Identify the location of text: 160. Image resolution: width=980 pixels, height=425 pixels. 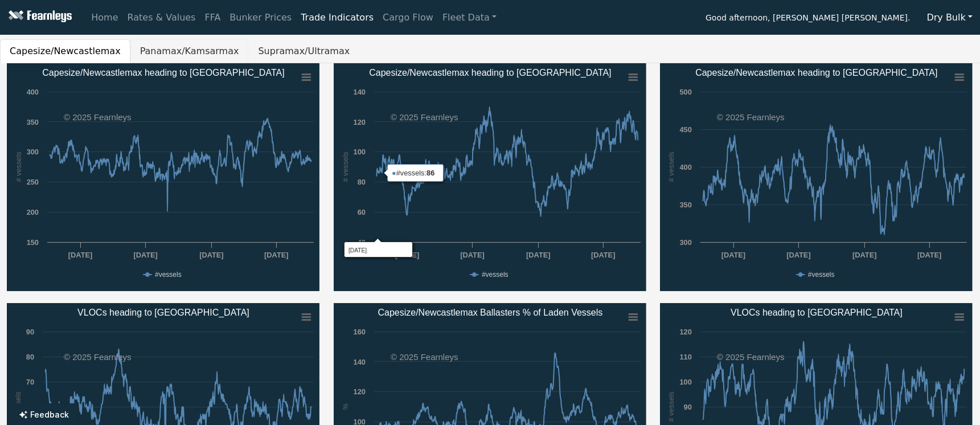
(358, 331).